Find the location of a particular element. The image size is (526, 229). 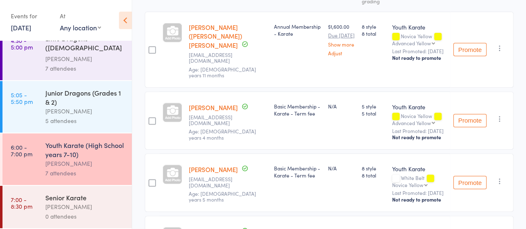

span: 5 style is located at coordinates (373, 106).